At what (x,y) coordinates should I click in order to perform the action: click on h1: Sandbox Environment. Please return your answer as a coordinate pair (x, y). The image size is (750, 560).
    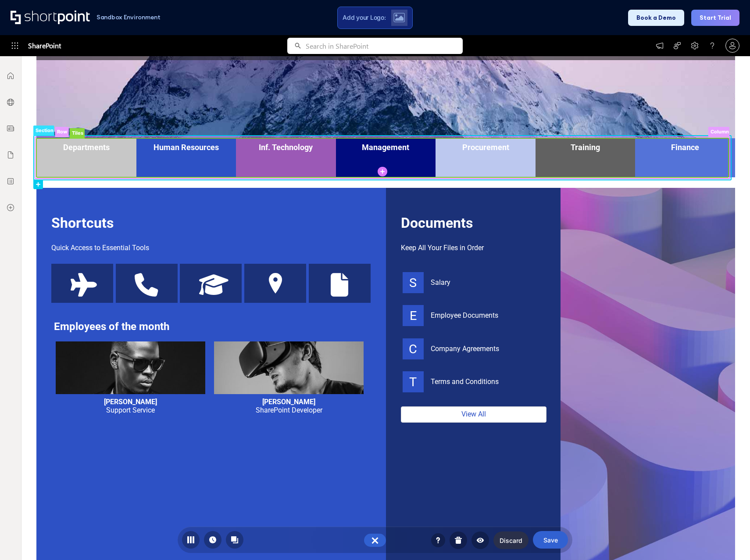
    Looking at the image, I should click on (128, 17).